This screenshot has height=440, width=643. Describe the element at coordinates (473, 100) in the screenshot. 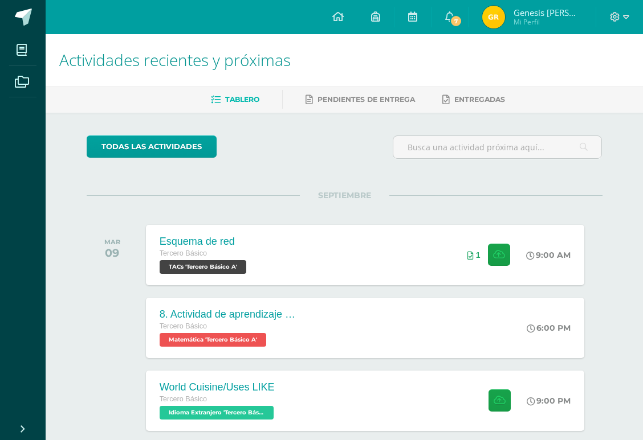

I see `a: Entregadas` at that location.